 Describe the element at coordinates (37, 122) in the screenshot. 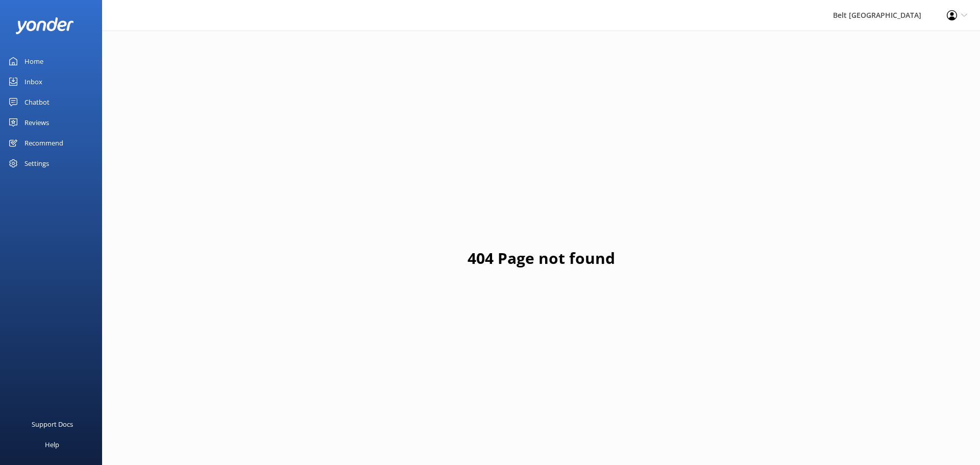

I see `div: Reviews` at that location.